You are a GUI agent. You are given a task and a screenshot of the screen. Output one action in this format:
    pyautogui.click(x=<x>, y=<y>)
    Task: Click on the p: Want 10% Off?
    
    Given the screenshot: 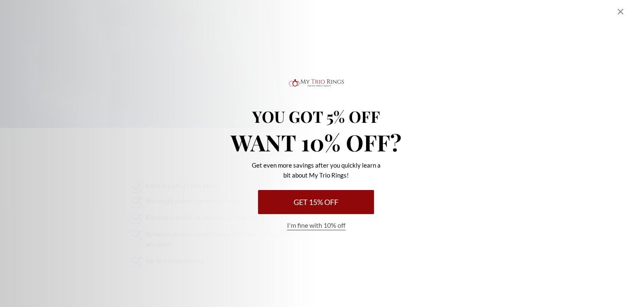 What is the action you would take?
    pyautogui.click(x=316, y=142)
    